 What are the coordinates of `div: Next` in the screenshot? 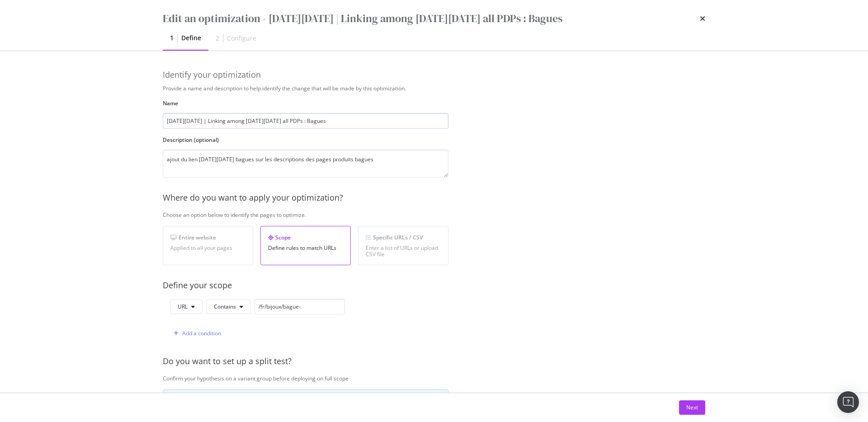 It's located at (692, 407).